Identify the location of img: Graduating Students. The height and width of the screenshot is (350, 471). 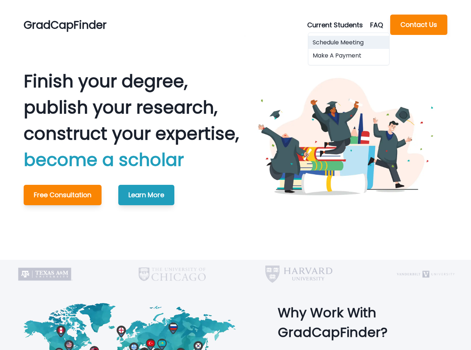
(345, 136).